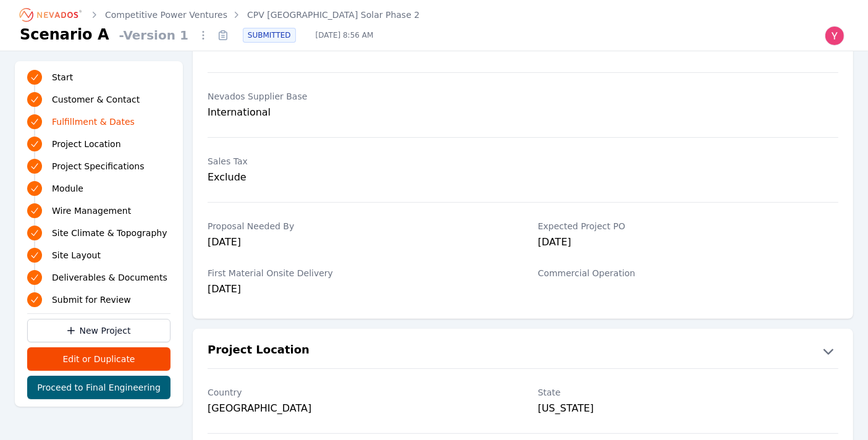 This screenshot has width=868, height=440. I want to click on label: Commercial Operation, so click(688, 273).